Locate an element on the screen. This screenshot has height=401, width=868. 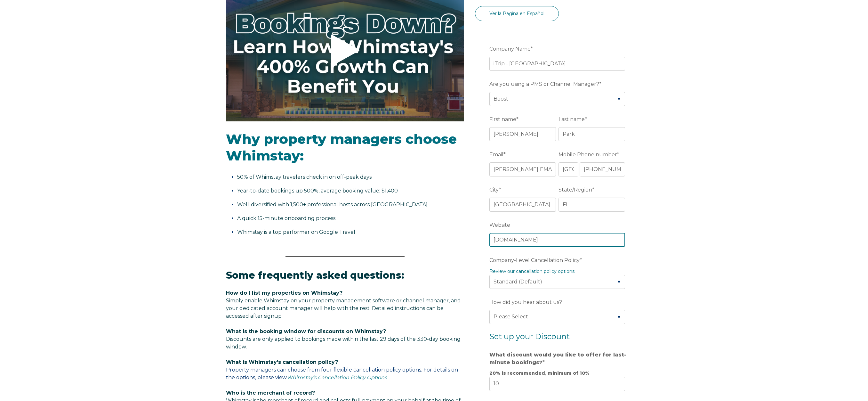
a: Review our cancellation policy options is located at coordinates (532, 272).